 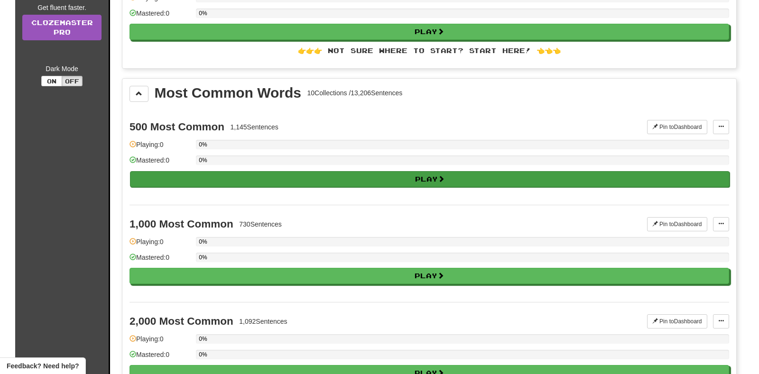 What do you see at coordinates (228, 93) in the screenshot?
I see `div: Most Common Words` at bounding box center [228, 93].